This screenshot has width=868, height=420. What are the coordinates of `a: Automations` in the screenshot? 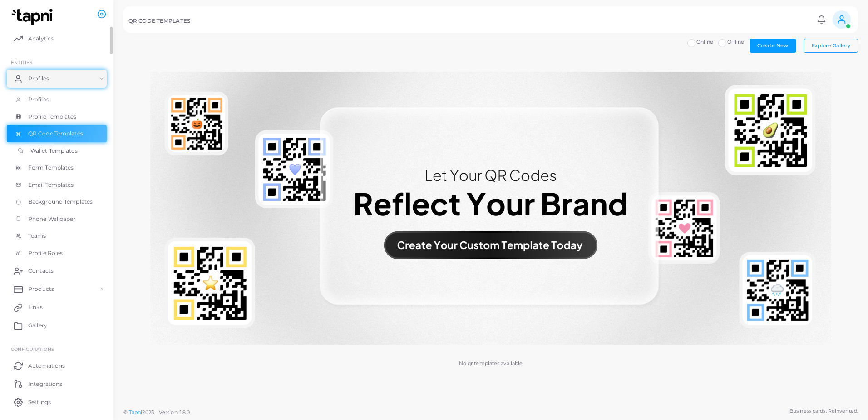 It's located at (57, 365).